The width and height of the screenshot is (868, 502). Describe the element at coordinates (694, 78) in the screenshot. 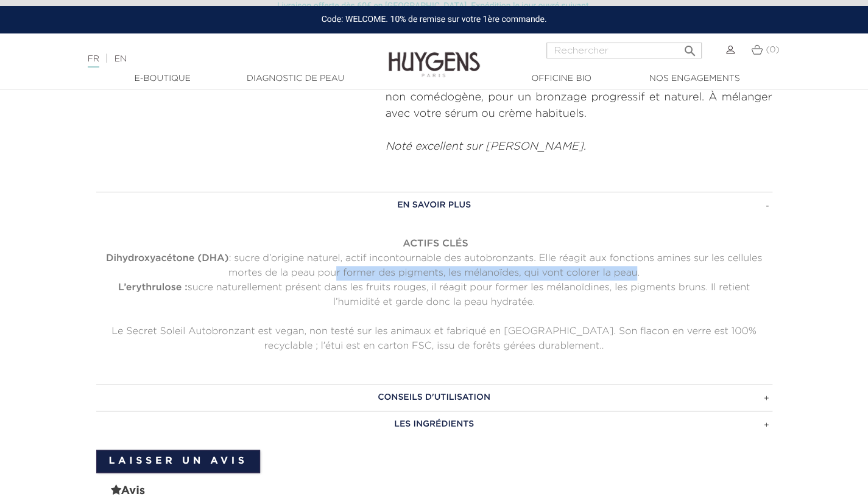

I see `a: Nos engagements` at that location.